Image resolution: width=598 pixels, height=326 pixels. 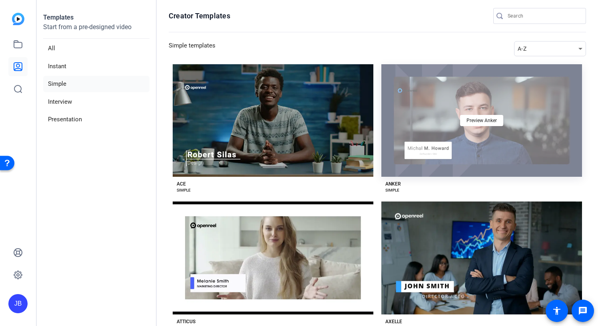 I want to click on div: ATTICUS, so click(x=186, y=322).